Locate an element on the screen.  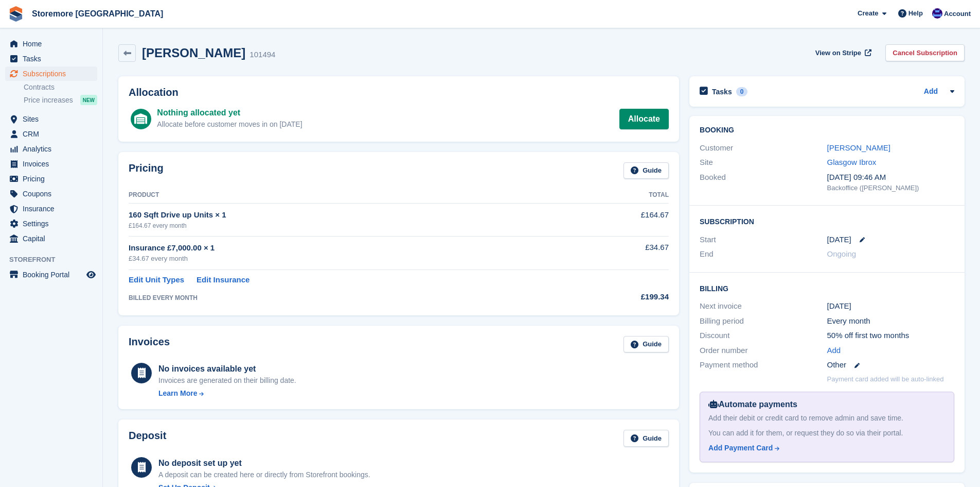
span: Insurance is located at coordinates (54, 208).